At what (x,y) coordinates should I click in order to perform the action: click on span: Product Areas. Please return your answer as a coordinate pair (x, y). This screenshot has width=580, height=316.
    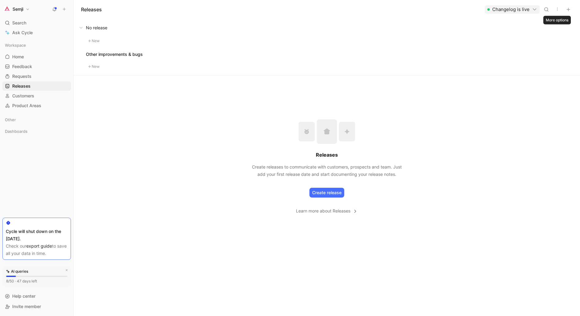
    Looking at the image, I should click on (27, 106).